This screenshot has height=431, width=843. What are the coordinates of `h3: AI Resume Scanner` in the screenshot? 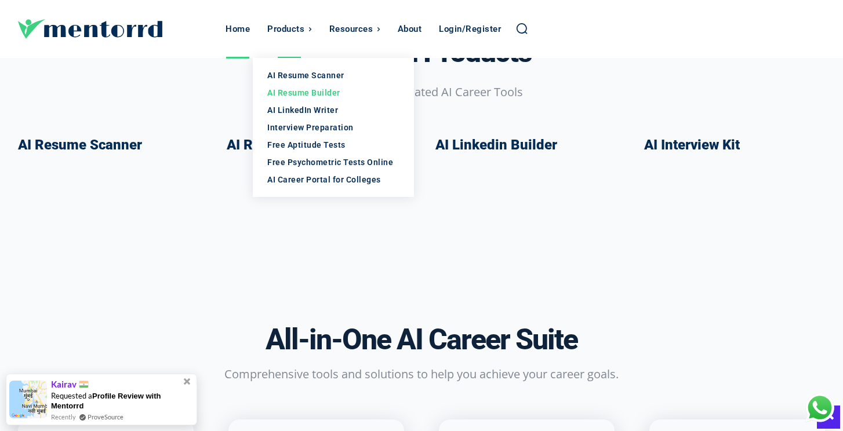 It's located at (80, 145).